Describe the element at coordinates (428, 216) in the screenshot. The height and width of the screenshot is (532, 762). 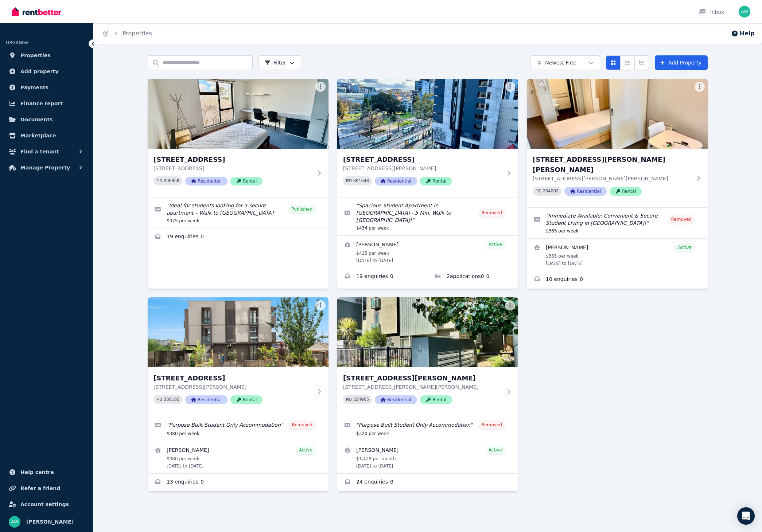
I see `a: Edit listing: Spacious Student Apartment in Carlton - 5 Min. Walk to Melbourne Uni!` at that location.